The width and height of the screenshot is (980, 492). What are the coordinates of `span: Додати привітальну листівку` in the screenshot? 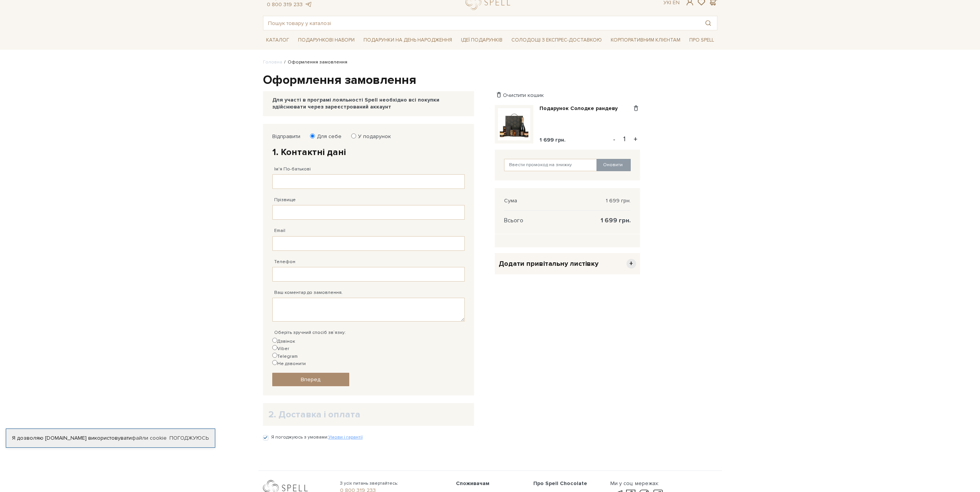 It's located at (548, 263).